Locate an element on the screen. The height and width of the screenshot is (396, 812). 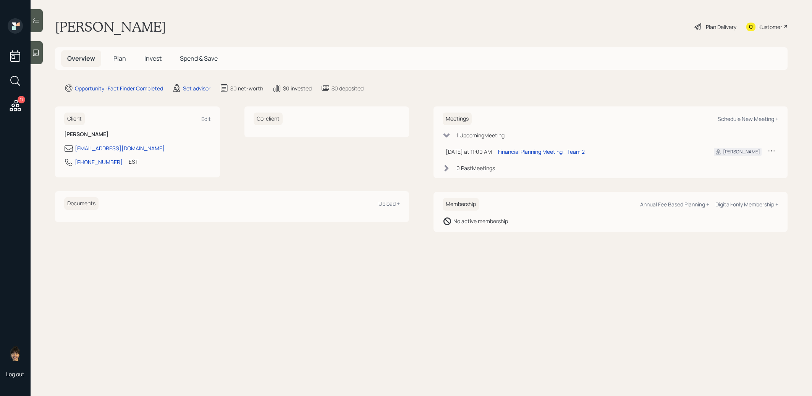
span: Spend & Save is located at coordinates (199, 58).